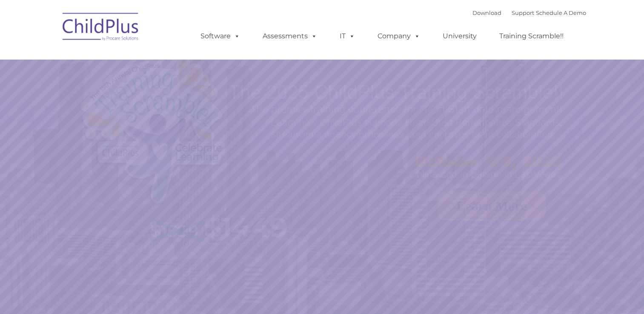 This screenshot has width=644, height=314. Describe the element at coordinates (487, 13) in the screenshot. I see `a: Download` at that location.